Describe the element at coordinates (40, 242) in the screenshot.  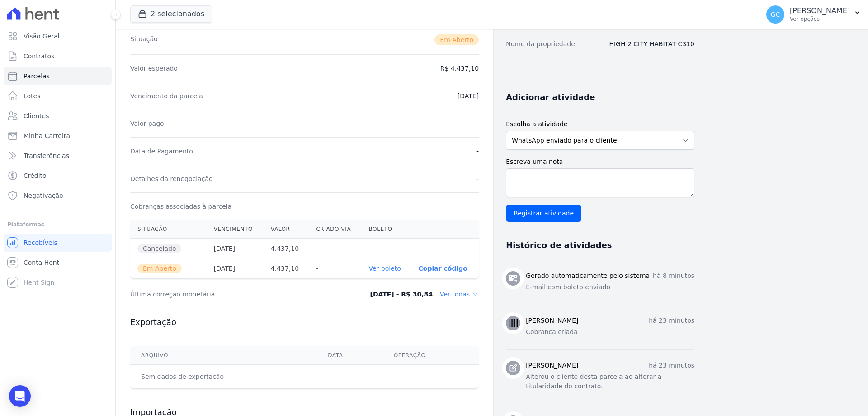
I see `span: Recebíveis` at that location.